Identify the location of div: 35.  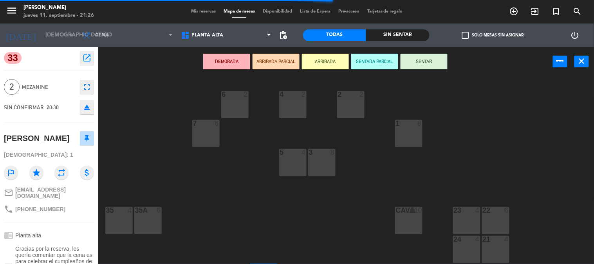
(106, 210).